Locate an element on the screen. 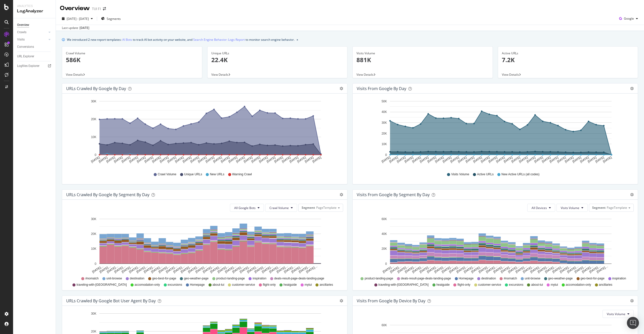 Image resolution: width=644 pixels, height=334 pixels. div: We introduced 2 new report templates: to track AI bot activity on your website, and to monitor se... is located at coordinates (180, 40).